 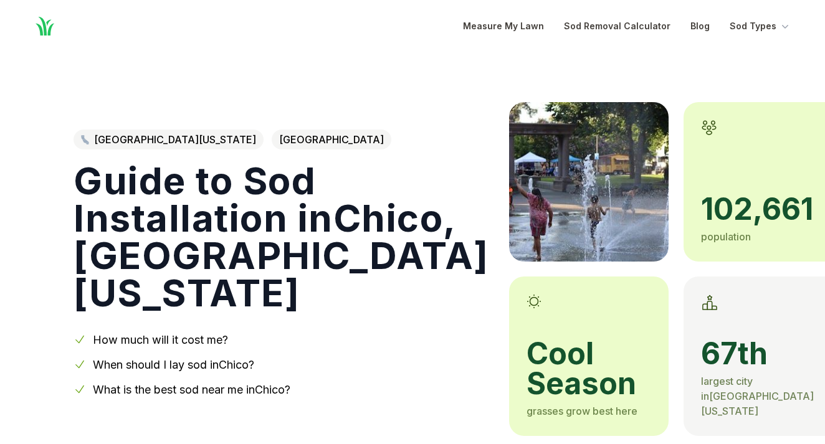 What do you see at coordinates (85, 140) in the screenshot?
I see `img: Northern California state outline` at bounding box center [85, 140].